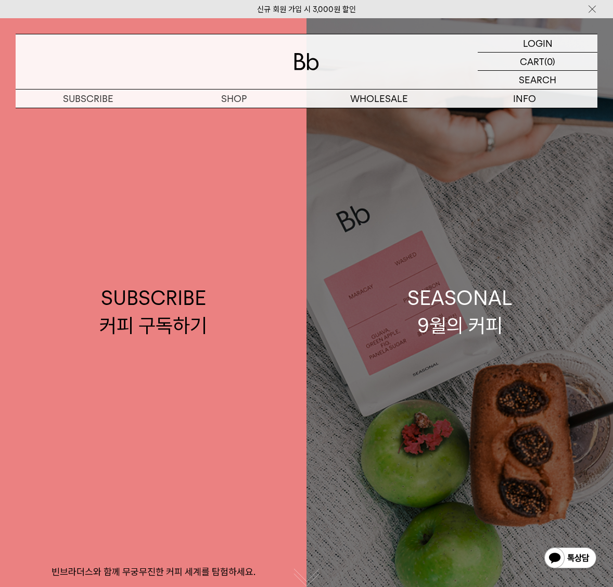  I want to click on p: CART, so click(532, 61).